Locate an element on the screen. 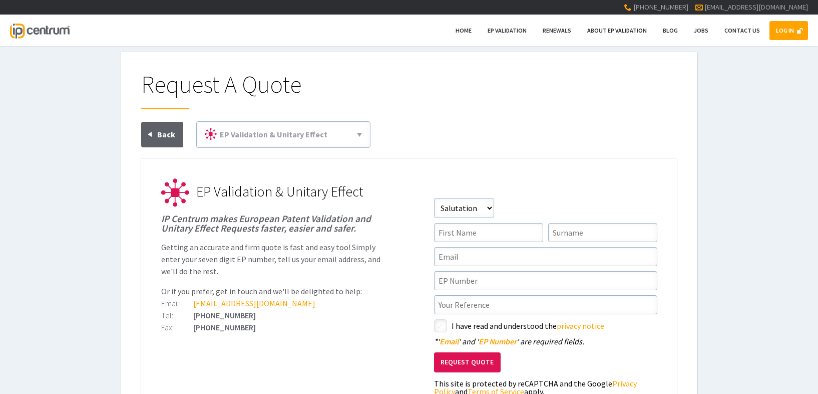  input: EP Number is located at coordinates (546, 280).